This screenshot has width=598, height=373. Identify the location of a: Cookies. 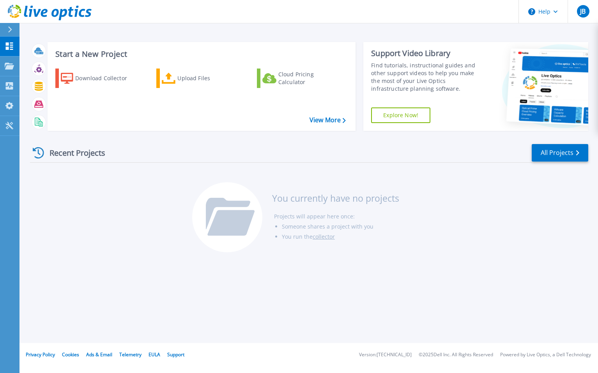
(71, 354).